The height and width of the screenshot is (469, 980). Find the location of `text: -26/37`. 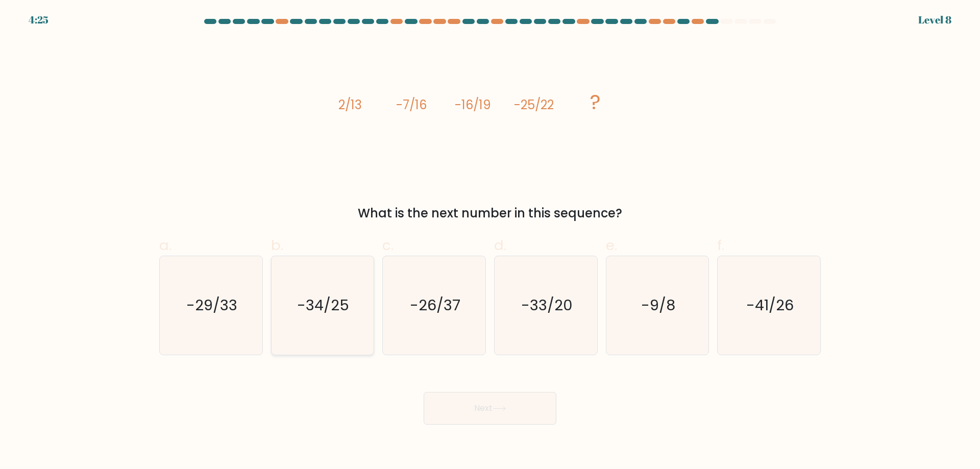

text: -26/37 is located at coordinates (435, 305).